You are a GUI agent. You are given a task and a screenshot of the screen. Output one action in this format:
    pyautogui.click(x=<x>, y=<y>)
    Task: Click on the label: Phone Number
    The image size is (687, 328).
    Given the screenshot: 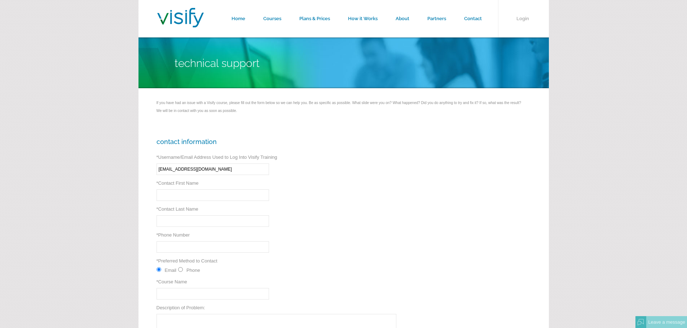 What is the action you would take?
    pyautogui.click(x=173, y=235)
    